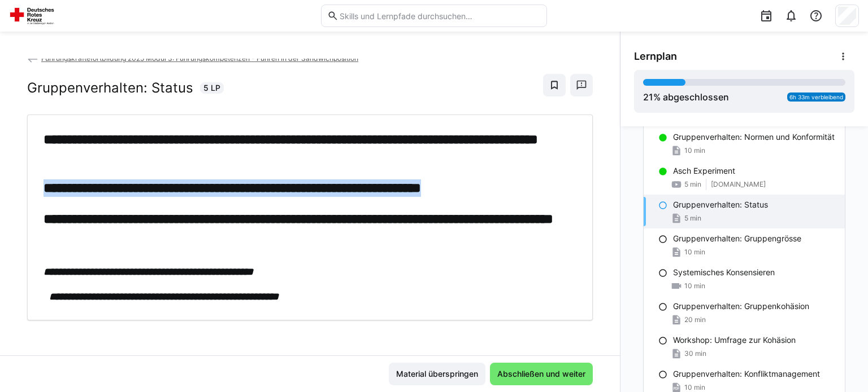 Image resolution: width=868 pixels, height=392 pixels. What do you see at coordinates (437, 374) in the screenshot?
I see `span: Material überspringen` at bounding box center [437, 374].